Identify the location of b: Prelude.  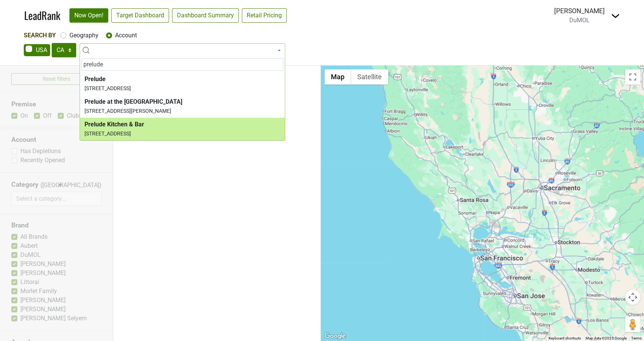
(95, 79).